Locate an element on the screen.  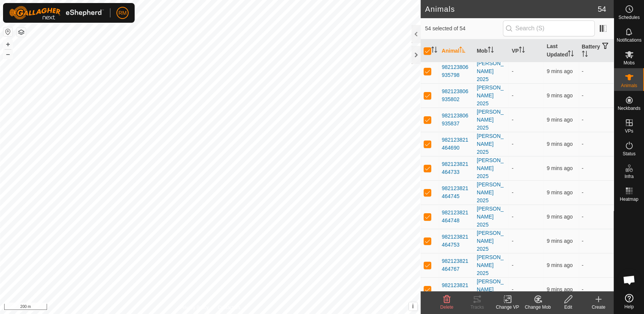
span: 7 Sept 2025, 12:26 pm is located at coordinates (560, 241).